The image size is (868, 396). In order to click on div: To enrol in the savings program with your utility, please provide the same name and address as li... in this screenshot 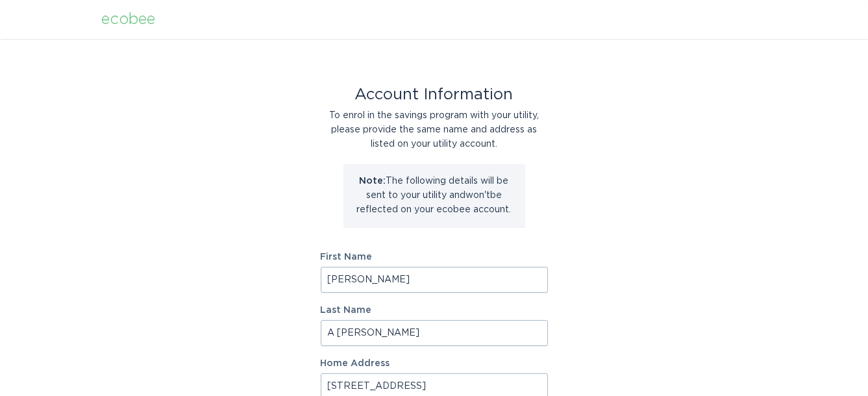, I will do `click(434, 130)`.